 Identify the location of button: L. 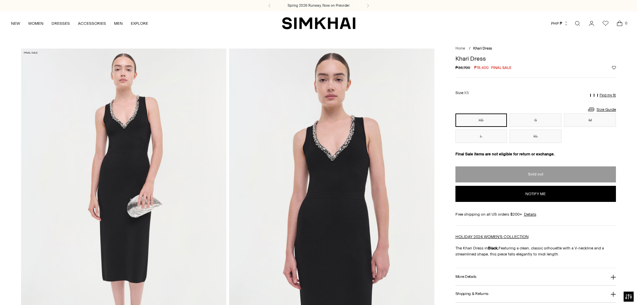
(481, 136).